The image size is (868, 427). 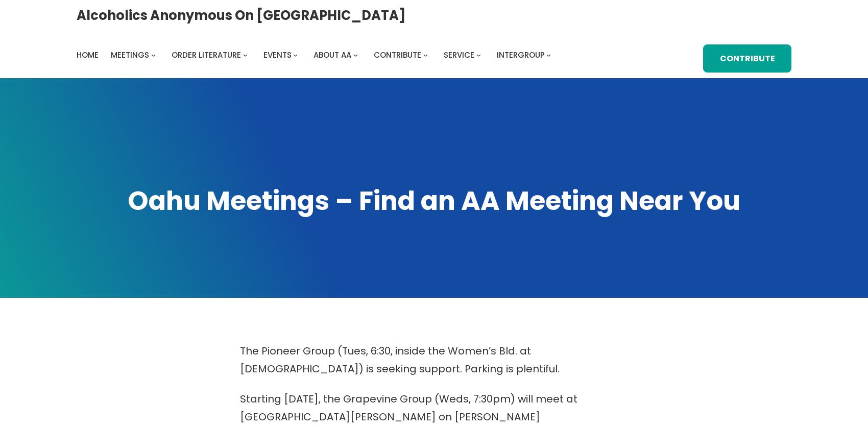 I want to click on button: Events submenu, so click(x=295, y=55).